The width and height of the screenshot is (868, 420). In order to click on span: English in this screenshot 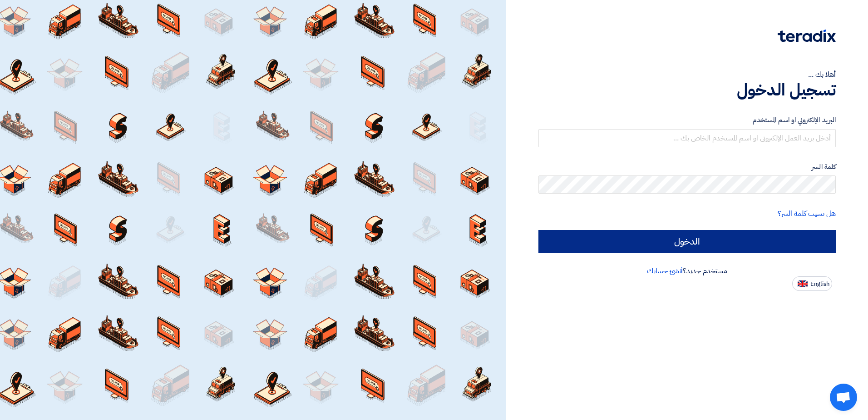, I will do `click(820, 284)`.